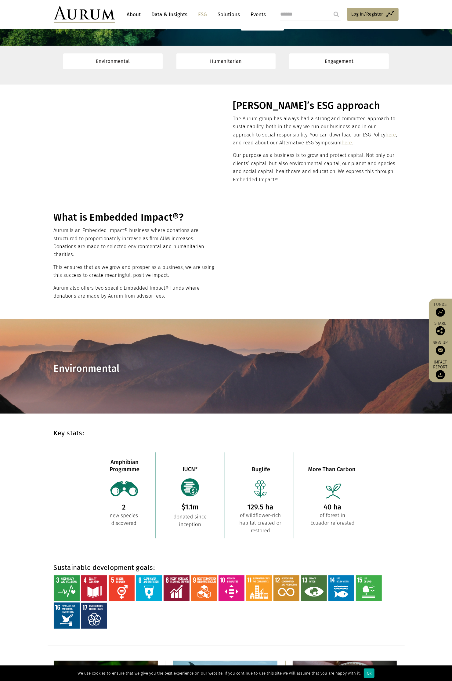 This screenshot has height=681, width=452. Describe the element at coordinates (84, 14) in the screenshot. I see `img: Aurum` at that location.